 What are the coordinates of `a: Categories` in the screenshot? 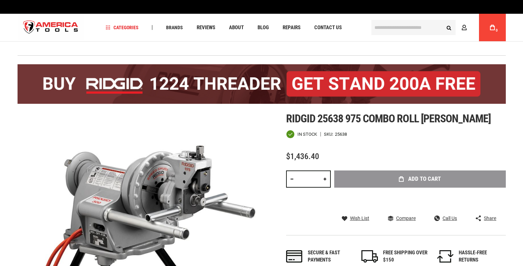 It's located at (122, 27).